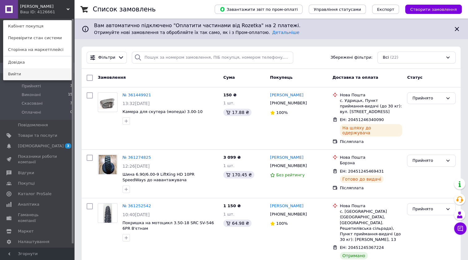 The width and height of the screenshot is (468, 260). What do you see at coordinates (107, 58) in the screenshot?
I see `span: Фільтри` at bounding box center [107, 58].